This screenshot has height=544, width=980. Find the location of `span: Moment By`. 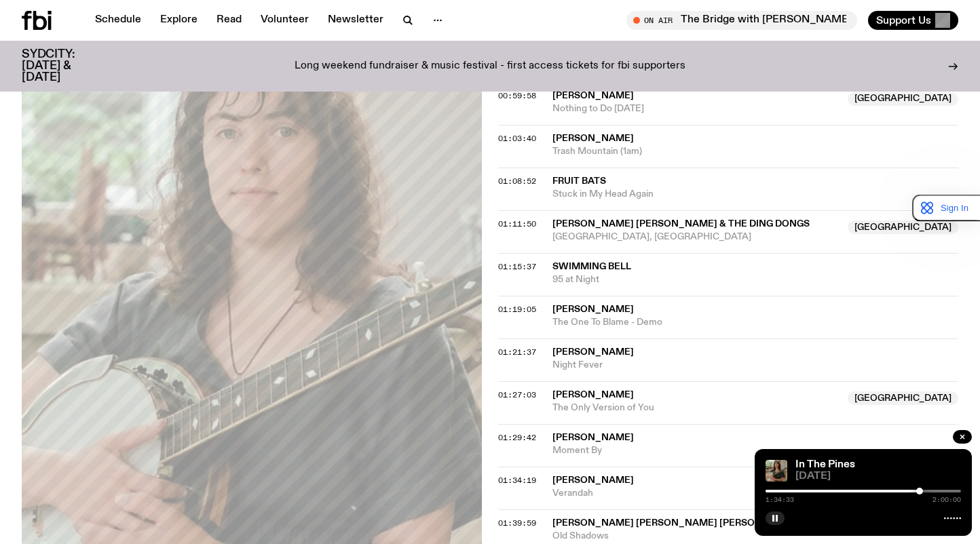

span: Moment By is located at coordinates (756, 450).